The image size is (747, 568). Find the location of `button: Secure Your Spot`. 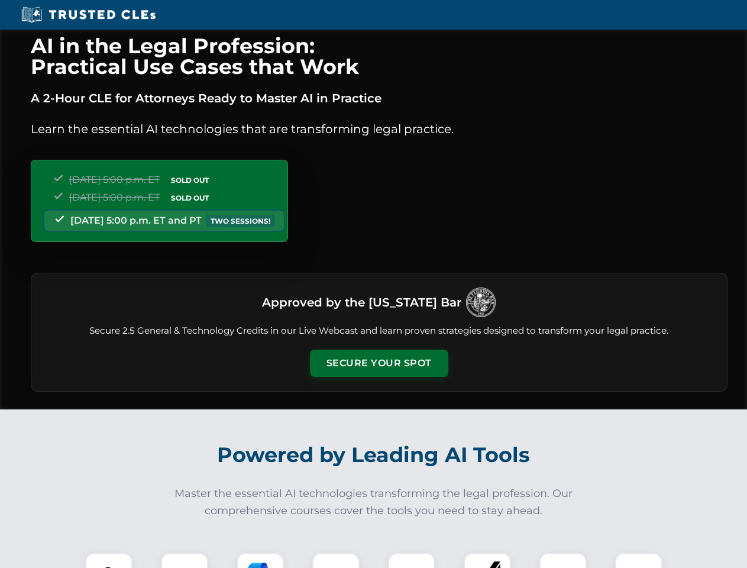

button: Secure Your Spot is located at coordinates (379, 363).